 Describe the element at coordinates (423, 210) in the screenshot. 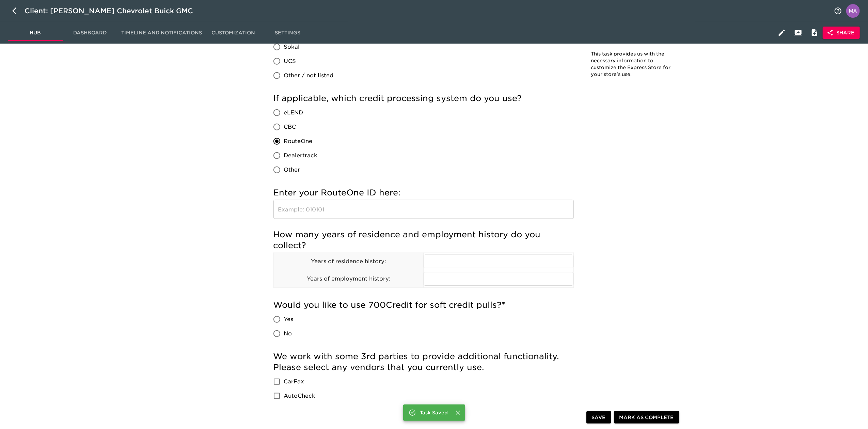

I see `input: Example: 010101` at that location.